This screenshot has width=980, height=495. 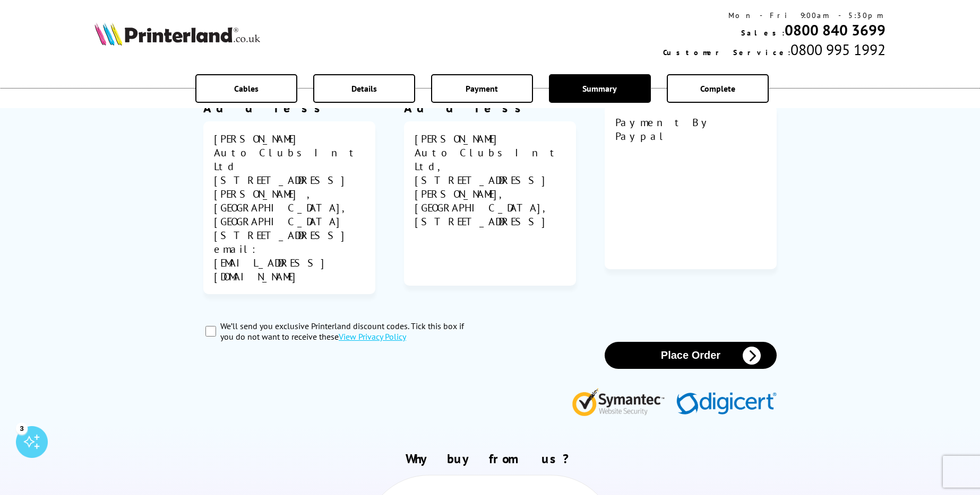 I want to click on button: Place Order, so click(x=691, y=356).